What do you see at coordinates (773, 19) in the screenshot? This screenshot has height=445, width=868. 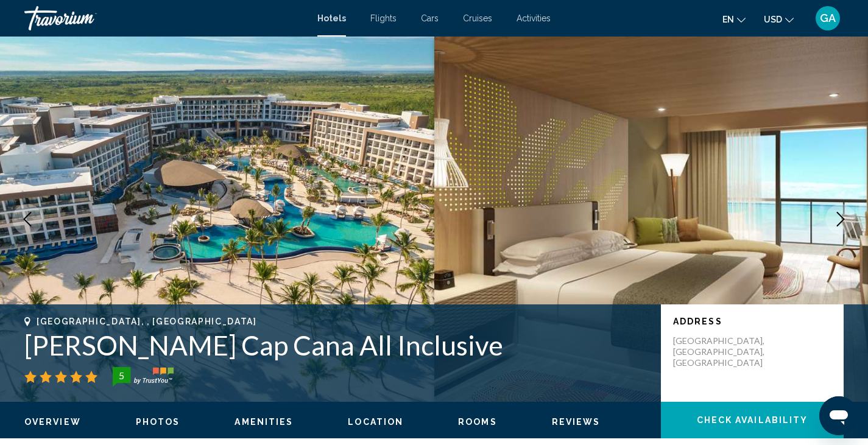 I see `span: USD` at bounding box center [773, 19].